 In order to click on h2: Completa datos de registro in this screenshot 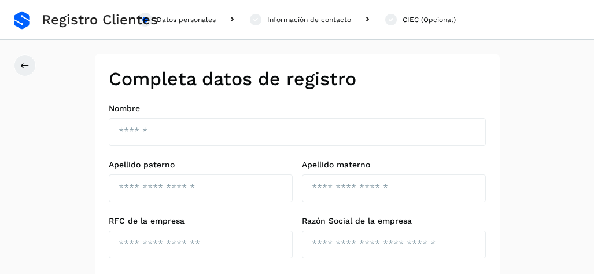, I will do `click(297, 79)`.